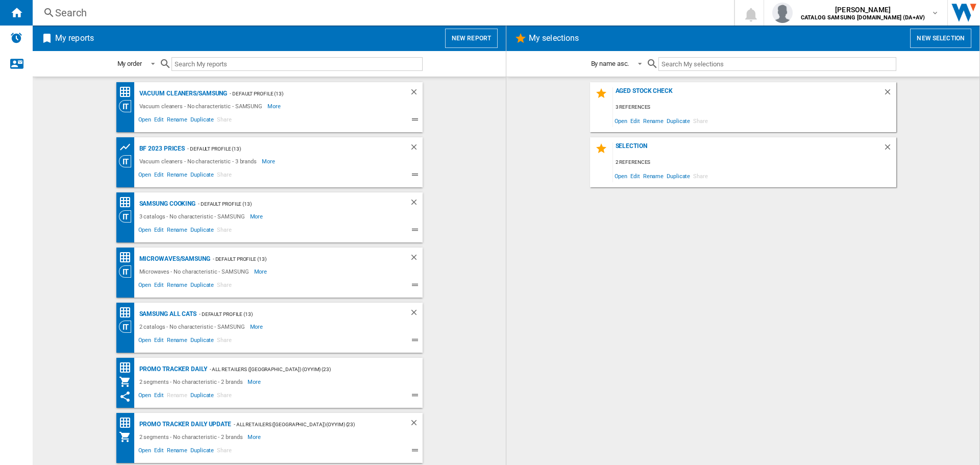 Image resolution: width=980 pixels, height=465 pixels. Describe the element at coordinates (755, 162) in the screenshot. I see `div: 2 references` at that location.